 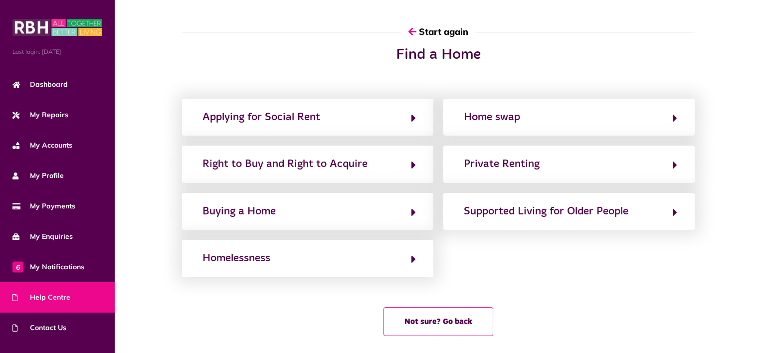 I want to click on div: Buying a Home, so click(x=239, y=211).